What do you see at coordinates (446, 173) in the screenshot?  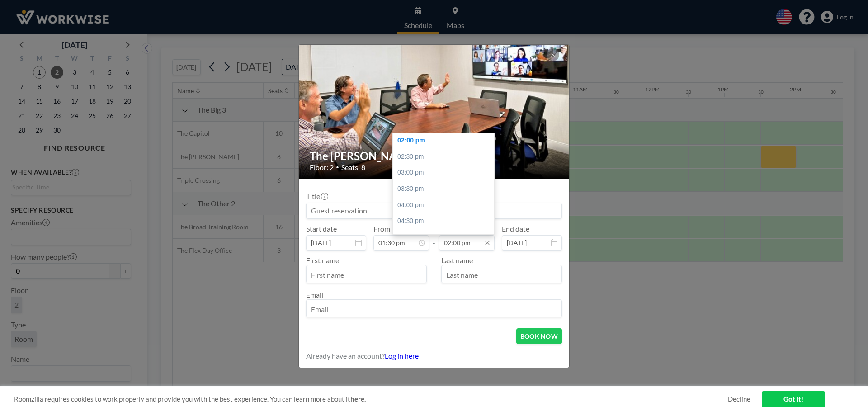 I see `div: 03:00 pm` at bounding box center [446, 173].